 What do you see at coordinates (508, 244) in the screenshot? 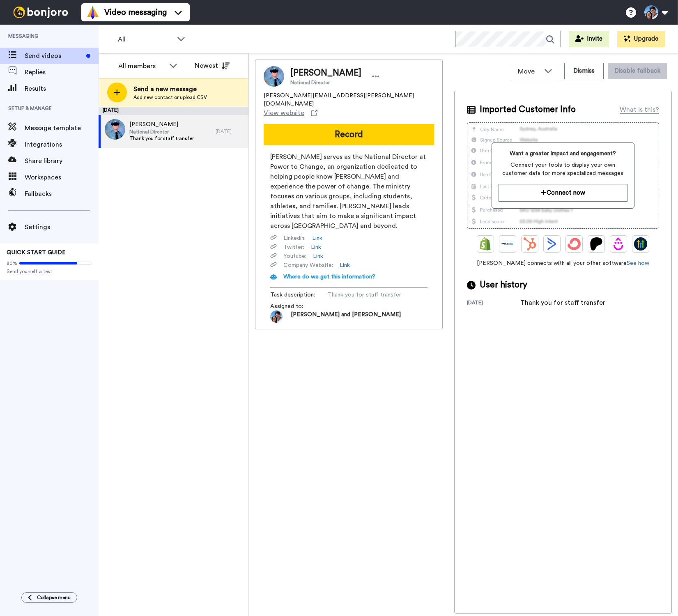
I see `img: Ontraport` at bounding box center [508, 244].